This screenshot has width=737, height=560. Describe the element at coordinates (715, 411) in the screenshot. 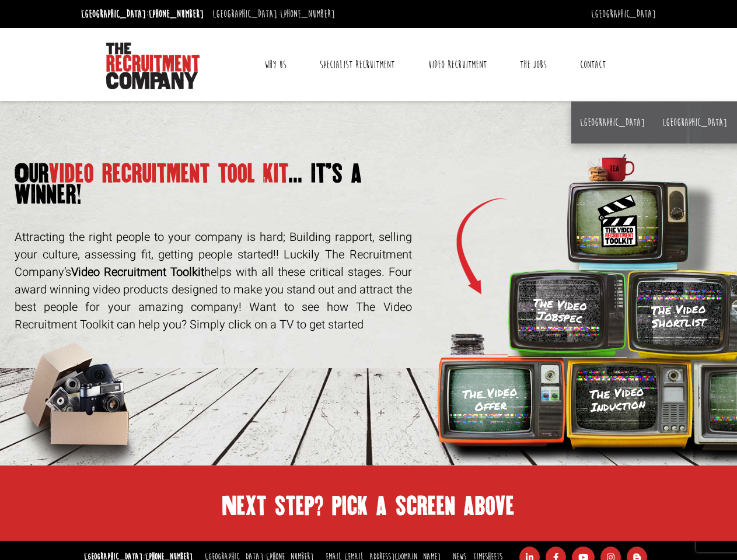

I see `img: tv-grey.png` at that location.